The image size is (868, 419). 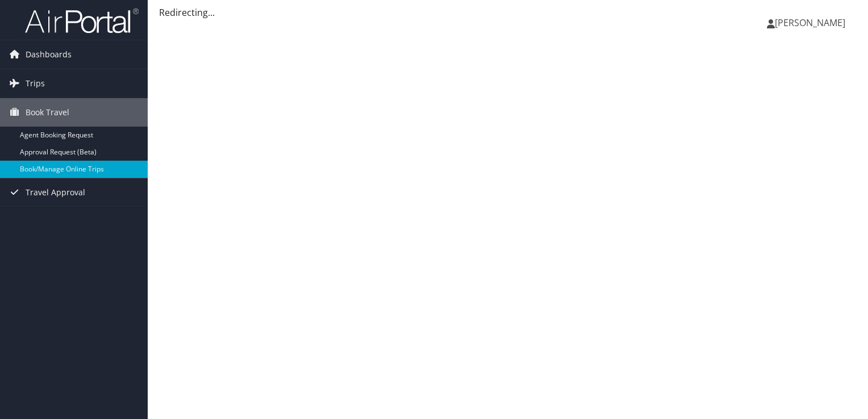 What do you see at coordinates (55, 192) in the screenshot?
I see `span: Travel Approval` at bounding box center [55, 192].